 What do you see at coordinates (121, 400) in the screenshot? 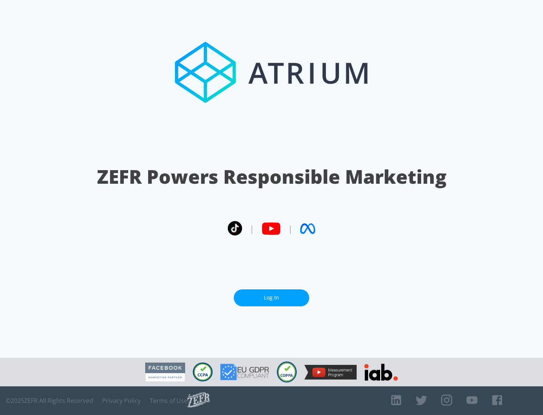
I see `a: Privacy Policy` at bounding box center [121, 400].